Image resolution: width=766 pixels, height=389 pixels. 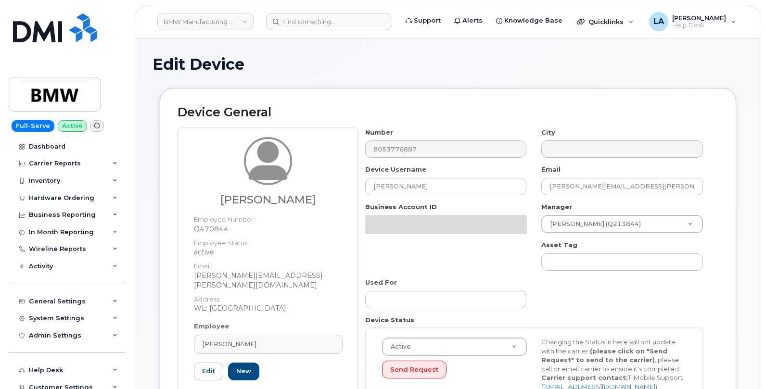 What do you see at coordinates (268, 217) in the screenshot?
I see `dt: Employee Number:` at bounding box center [268, 217].